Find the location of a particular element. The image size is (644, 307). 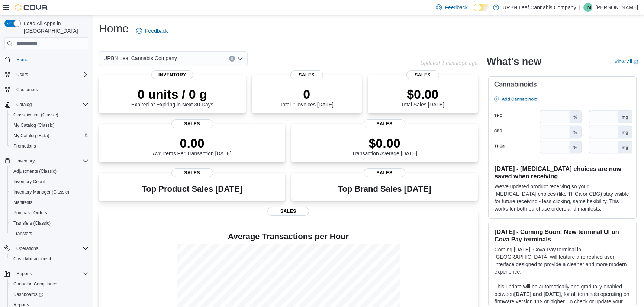

p: $0.00 is located at coordinates (385, 144).